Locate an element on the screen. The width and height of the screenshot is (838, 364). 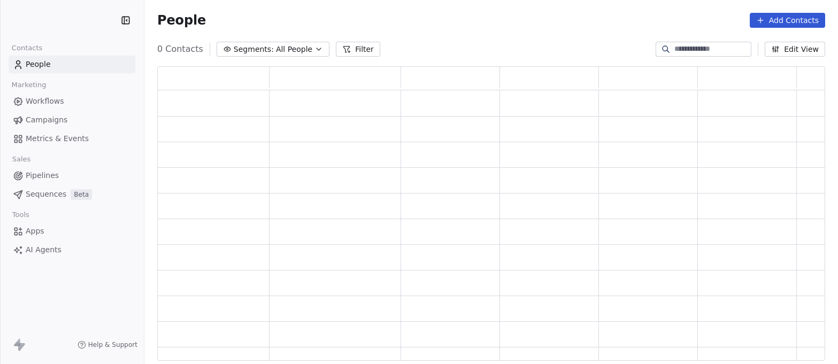
a: People is located at coordinates (72, 64).